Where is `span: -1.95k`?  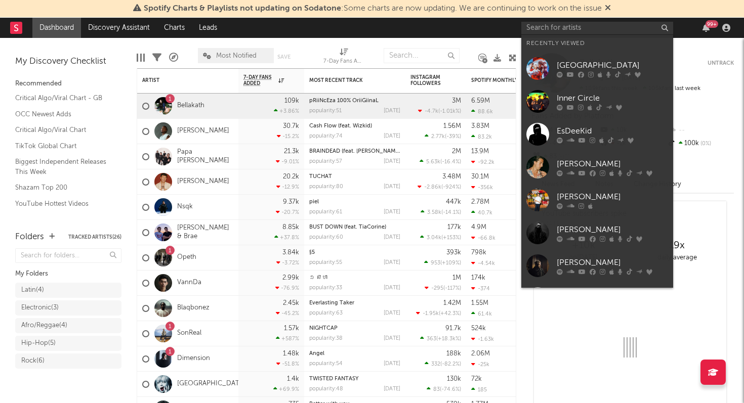 span: -1.95k is located at coordinates (431, 314).